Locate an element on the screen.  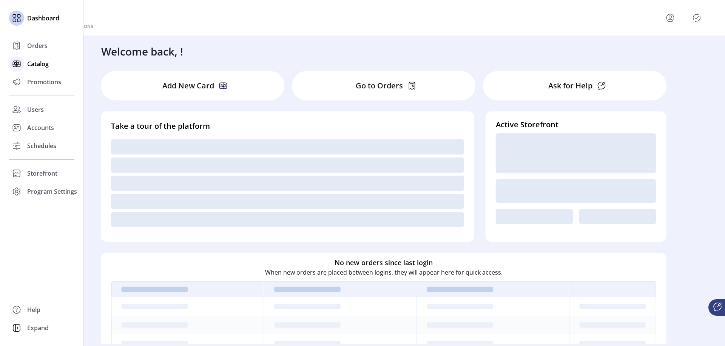
span: Catalog is located at coordinates (38, 64).